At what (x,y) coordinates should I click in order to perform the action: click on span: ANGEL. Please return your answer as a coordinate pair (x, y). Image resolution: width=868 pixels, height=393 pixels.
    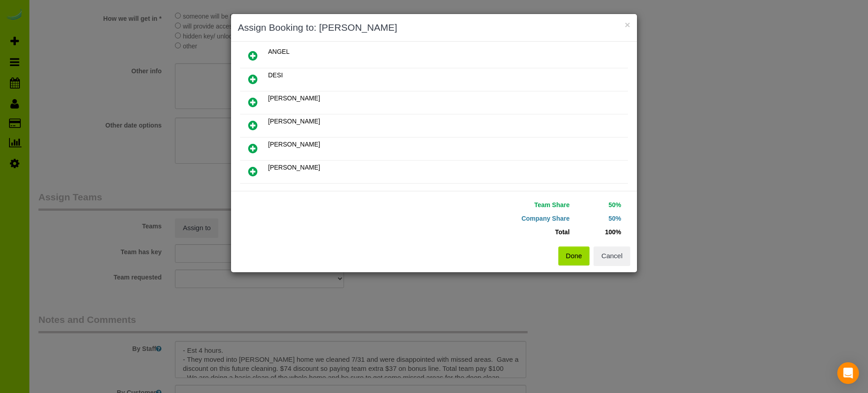
    Looking at the image, I should click on (278, 52).